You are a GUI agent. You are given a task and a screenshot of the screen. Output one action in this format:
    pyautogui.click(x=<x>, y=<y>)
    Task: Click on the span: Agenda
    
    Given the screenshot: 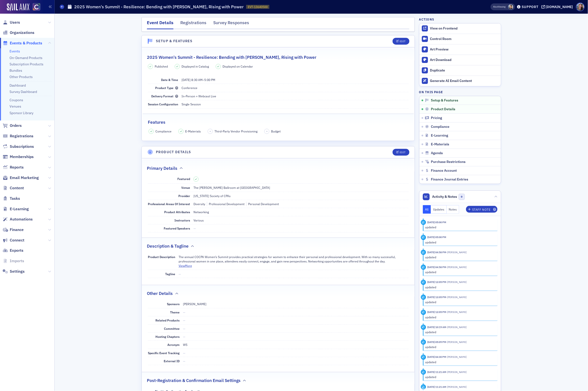 What is the action you would take?
    pyautogui.click(x=437, y=153)
    